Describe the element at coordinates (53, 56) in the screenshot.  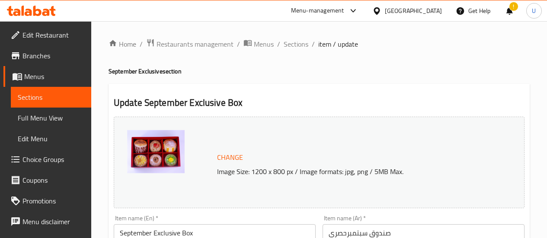
I see `span: Branches` at that location.